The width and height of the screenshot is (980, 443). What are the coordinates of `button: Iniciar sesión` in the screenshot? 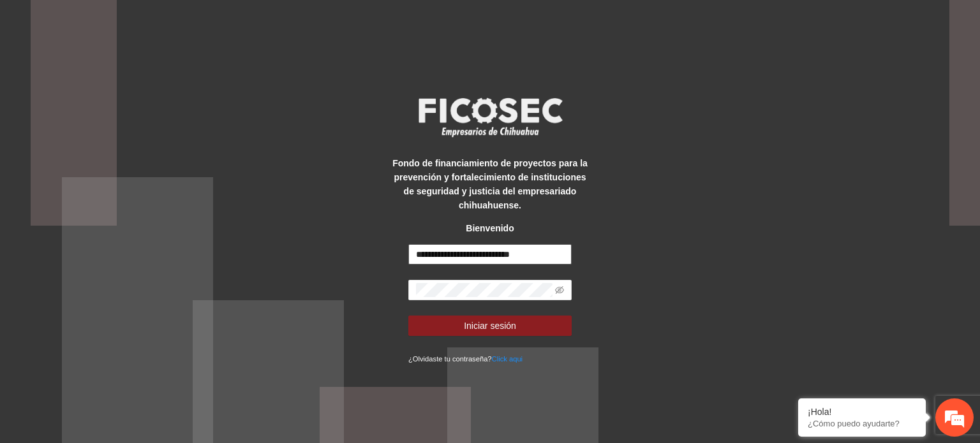 It's located at (490, 326).